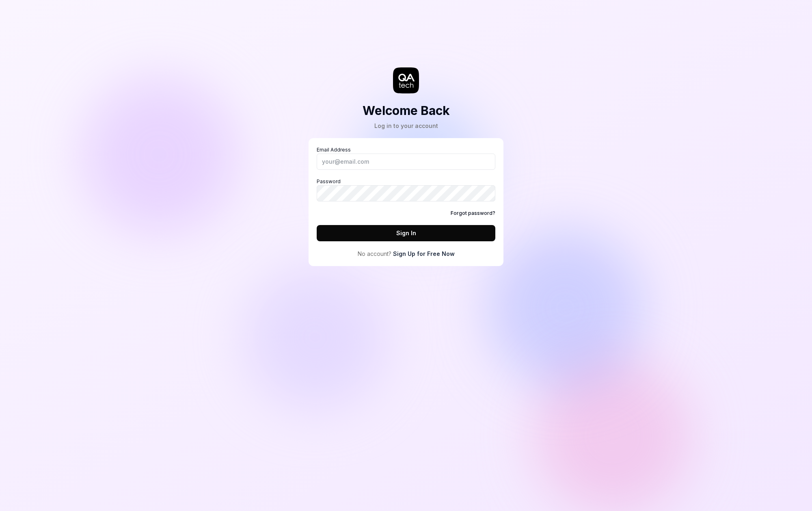 Image resolution: width=812 pixels, height=511 pixels. What do you see at coordinates (406, 233) in the screenshot?
I see `button: Sign In` at bounding box center [406, 233].